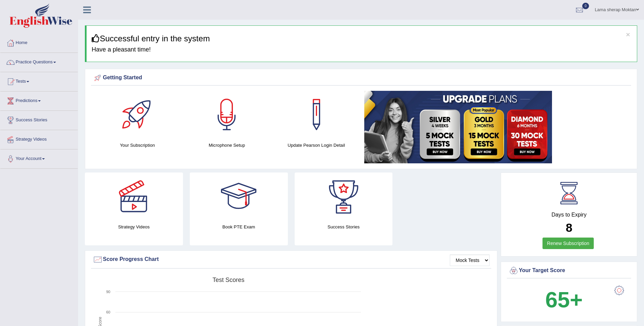 The height and width of the screenshot is (326, 644). Describe the element at coordinates (39, 158) in the screenshot. I see `a: Your Account` at that location.